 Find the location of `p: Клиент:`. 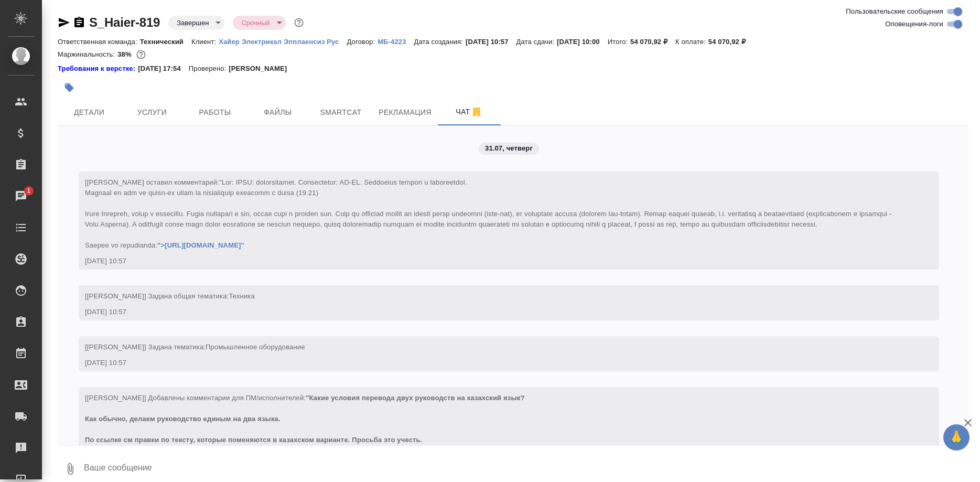

p: Клиент: is located at coordinates (205, 41).